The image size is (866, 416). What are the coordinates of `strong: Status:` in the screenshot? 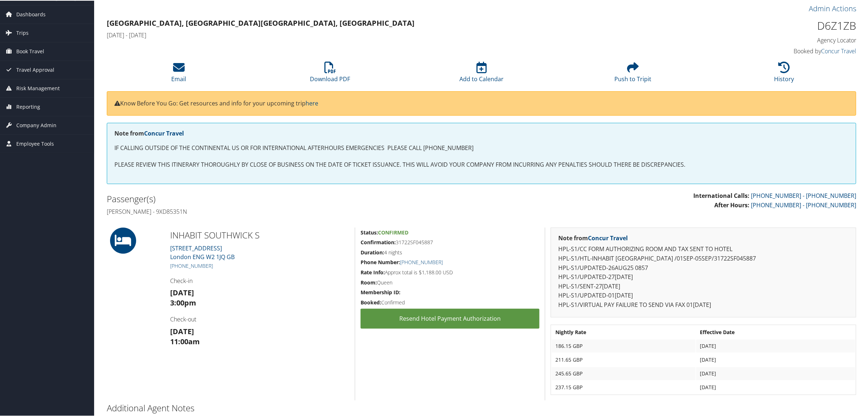 It's located at (369, 231).